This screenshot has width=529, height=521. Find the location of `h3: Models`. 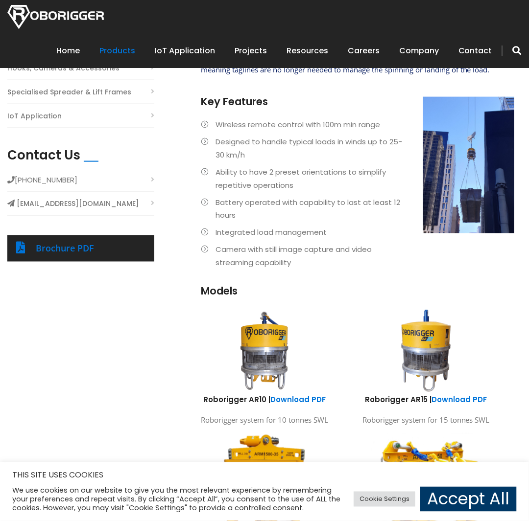

h3: Models is located at coordinates (357, 291).